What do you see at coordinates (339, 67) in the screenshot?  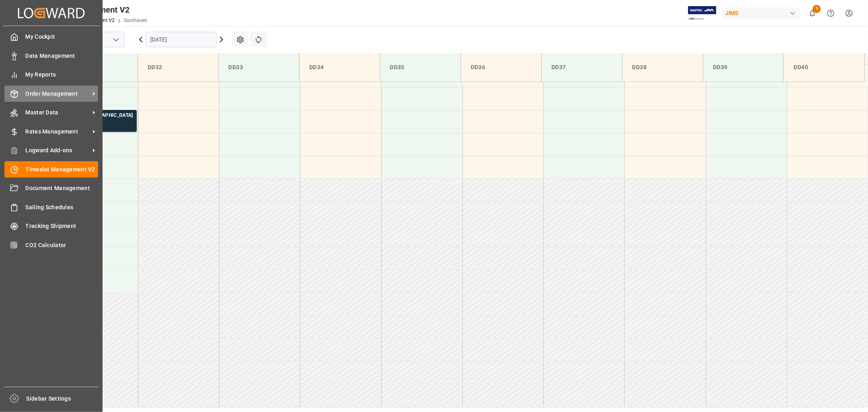 I see `div: DD34` at bounding box center [339, 67].